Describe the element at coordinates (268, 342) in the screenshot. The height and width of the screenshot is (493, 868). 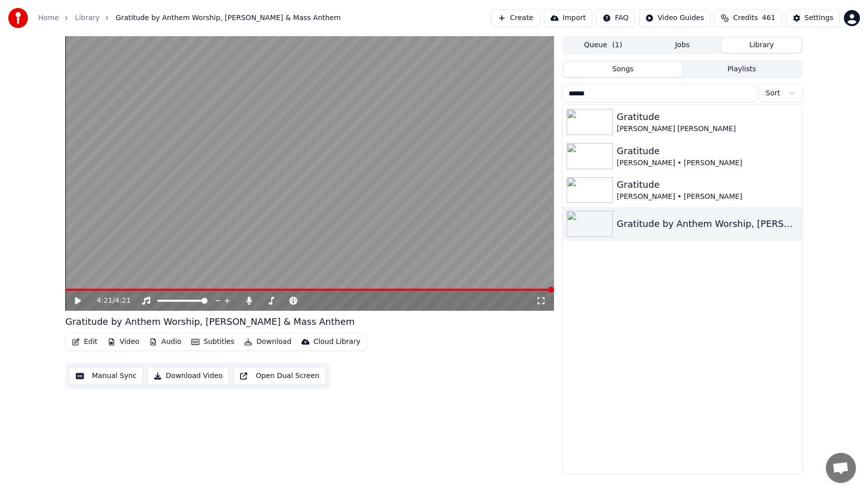
I see `button: Download` at that location.